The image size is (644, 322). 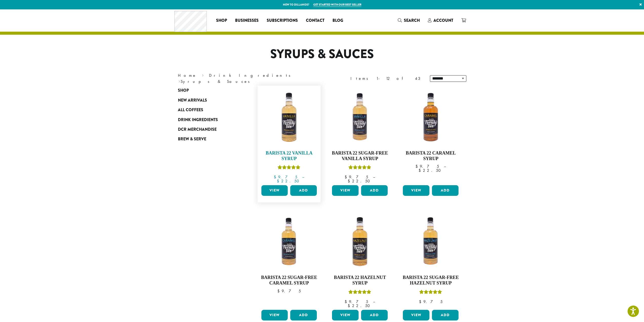 I want to click on h4: Barista 22 Vanilla Syrup, so click(x=289, y=156).